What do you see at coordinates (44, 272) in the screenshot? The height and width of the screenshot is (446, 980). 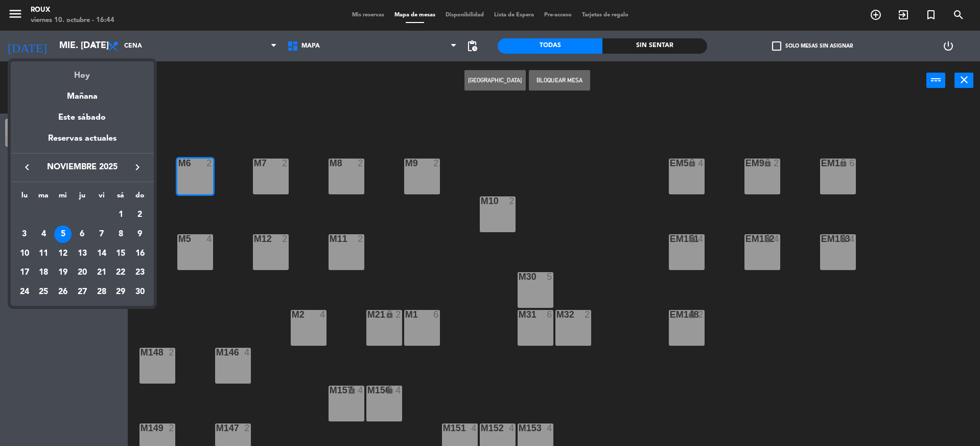 I see `td: 18 de noviembre de 2025` at bounding box center [44, 272].